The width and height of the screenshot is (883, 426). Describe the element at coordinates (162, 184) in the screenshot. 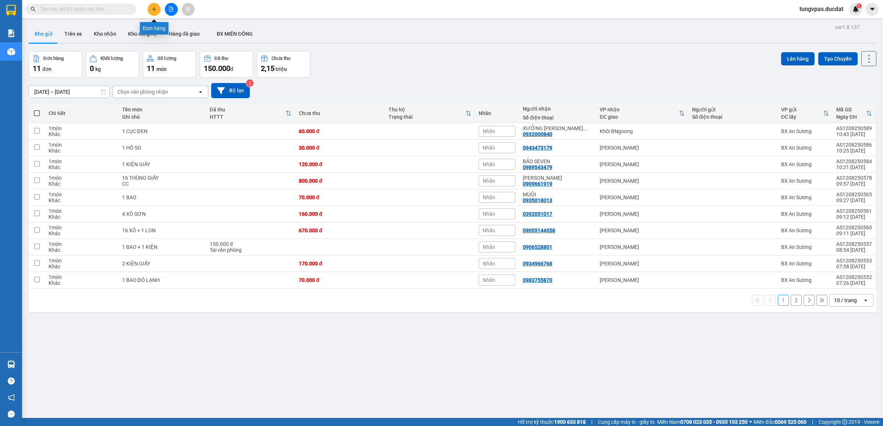

I see `div: CC` at that location.